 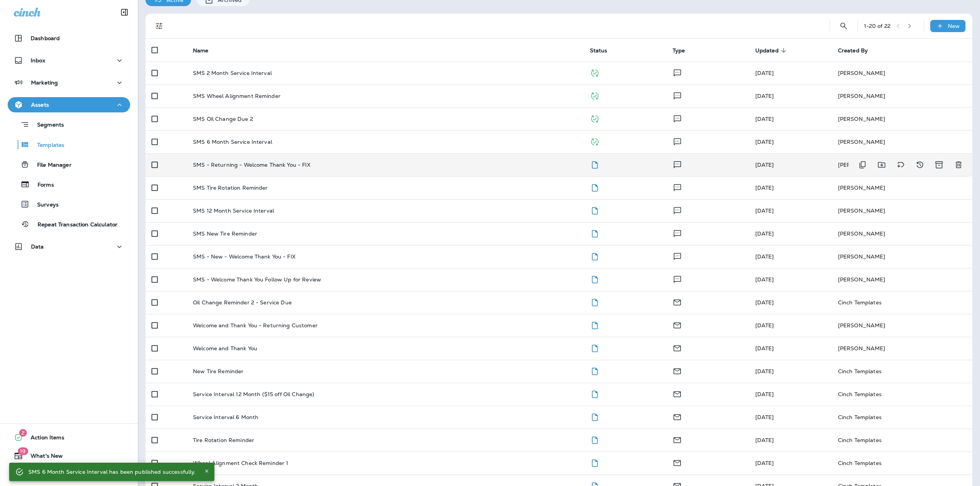 What do you see at coordinates (40, 105) in the screenshot?
I see `p: Assets` at bounding box center [40, 105].